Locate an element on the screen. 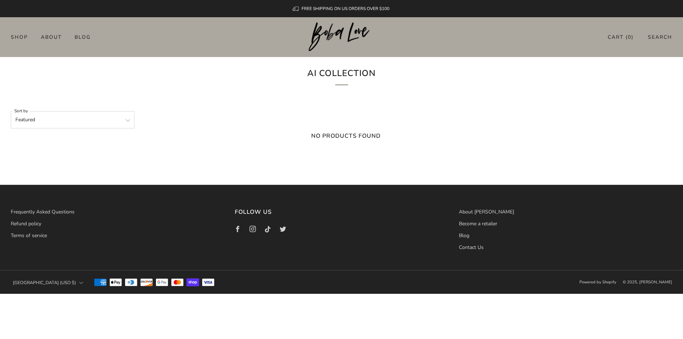 Image resolution: width=683 pixels, height=339 pixels. h5: No products found is located at coordinates (346, 136).